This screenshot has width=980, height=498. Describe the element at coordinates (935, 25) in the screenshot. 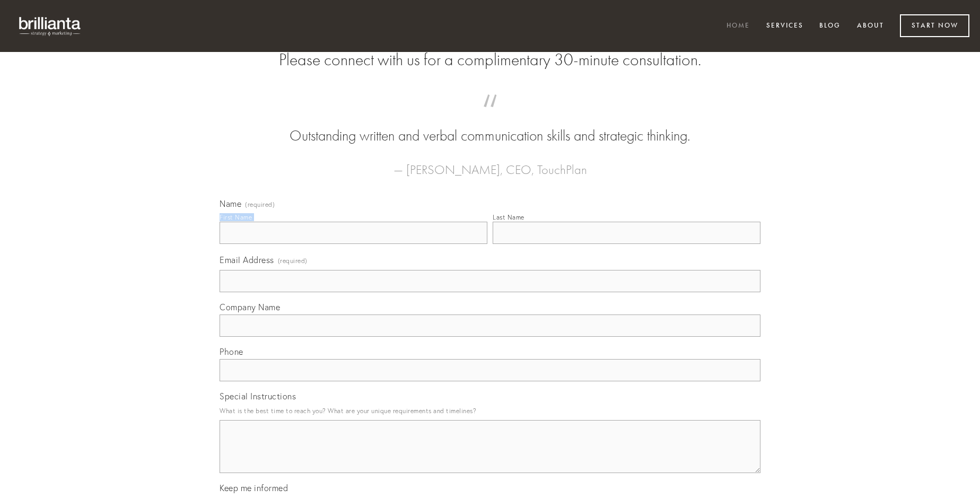

I see `a: Start Now` at that location.